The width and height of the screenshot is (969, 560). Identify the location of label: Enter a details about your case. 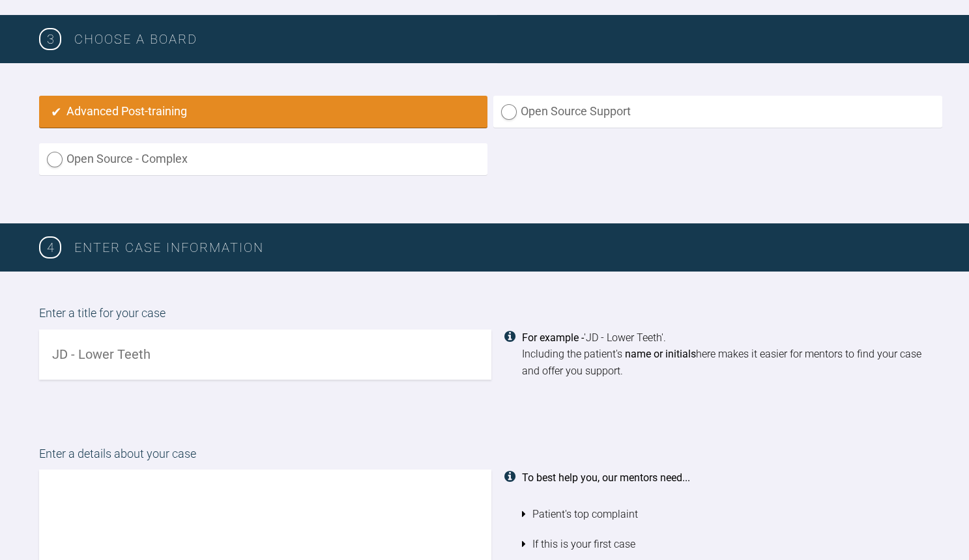
(484, 457).